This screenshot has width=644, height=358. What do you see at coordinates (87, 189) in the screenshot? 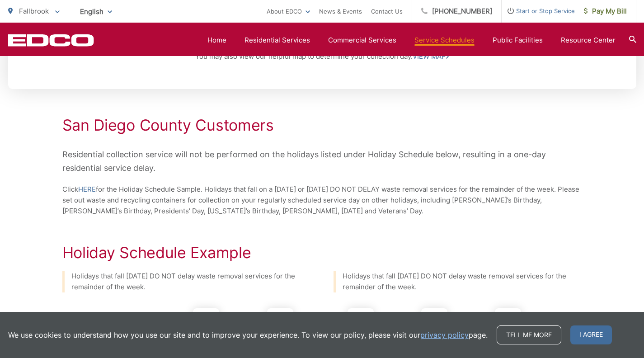
I see `a: HERE` at bounding box center [87, 189].